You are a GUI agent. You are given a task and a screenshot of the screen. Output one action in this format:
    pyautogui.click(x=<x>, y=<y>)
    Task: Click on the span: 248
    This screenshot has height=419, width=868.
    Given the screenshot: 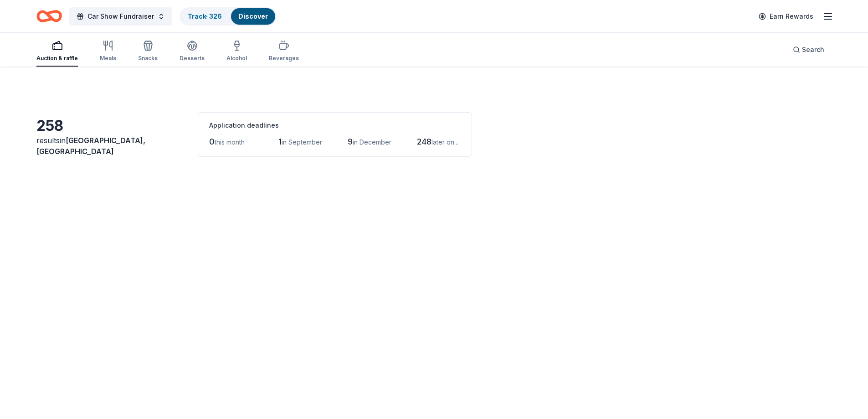 What is the action you would take?
    pyautogui.click(x=424, y=141)
    